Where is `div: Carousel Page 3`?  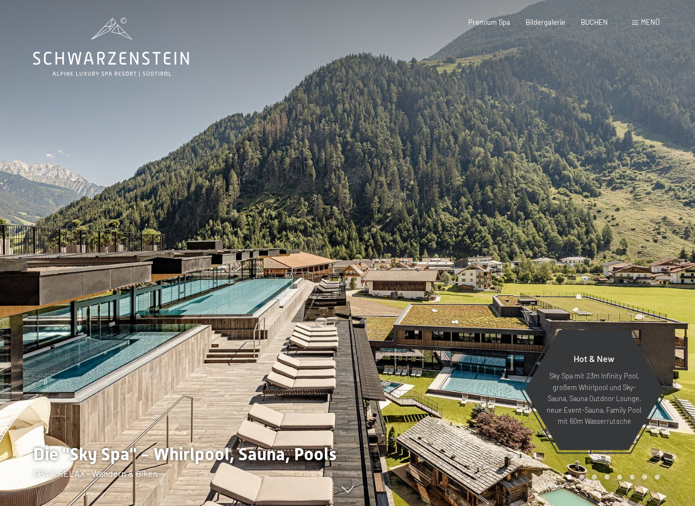 div: Carousel Page 3 is located at coordinates (594, 477).